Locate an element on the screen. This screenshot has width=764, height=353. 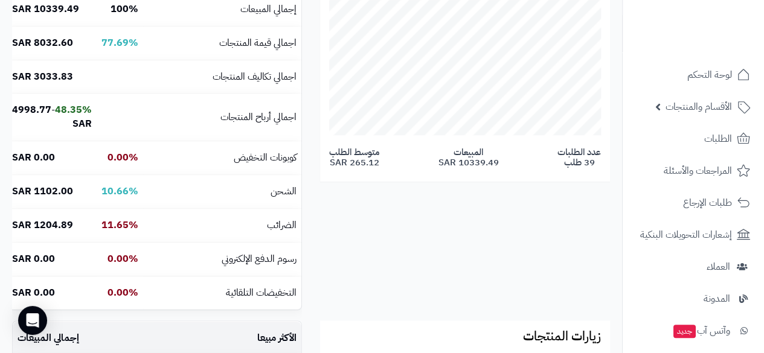
span: الأقسام والمنتجات is located at coordinates (699, 107).